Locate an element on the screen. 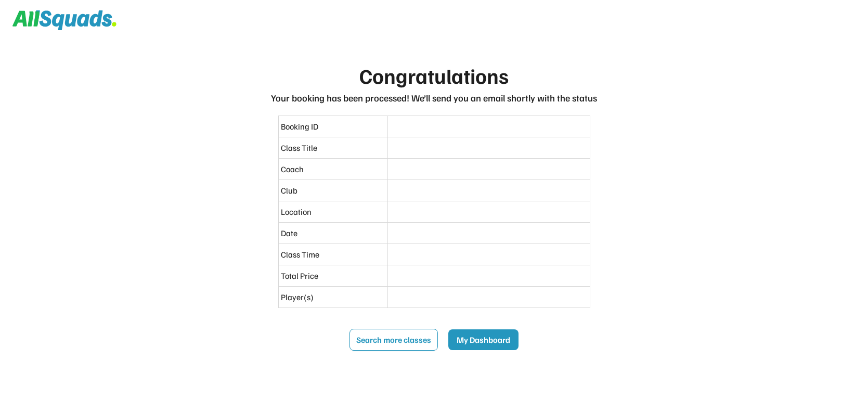  div: Your booking has been processed! We’ll send you an email shortly with the status is located at coordinates (434, 98).